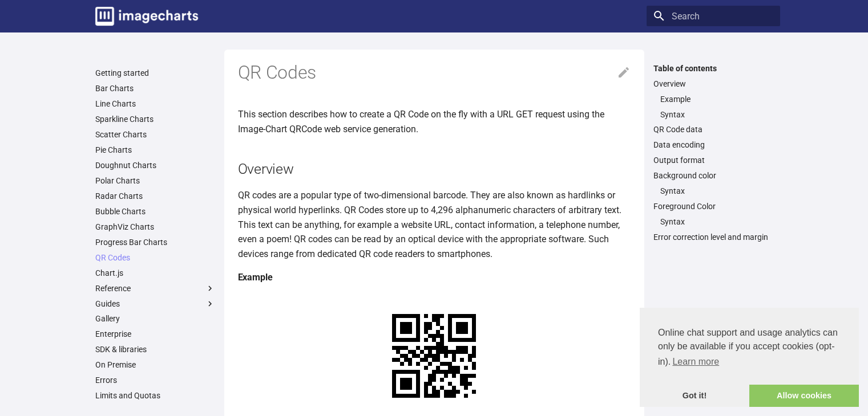 The height and width of the screenshot is (416, 868). I want to click on a: Pie Charts, so click(156, 150).